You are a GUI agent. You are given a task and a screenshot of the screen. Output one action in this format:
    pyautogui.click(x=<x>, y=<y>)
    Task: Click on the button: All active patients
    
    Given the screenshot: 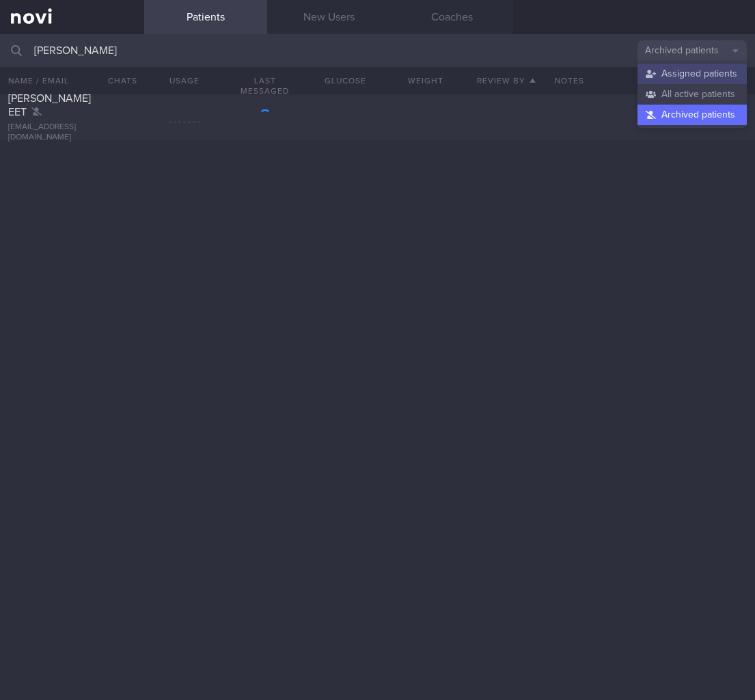 What is the action you would take?
    pyautogui.click(x=692, y=95)
    